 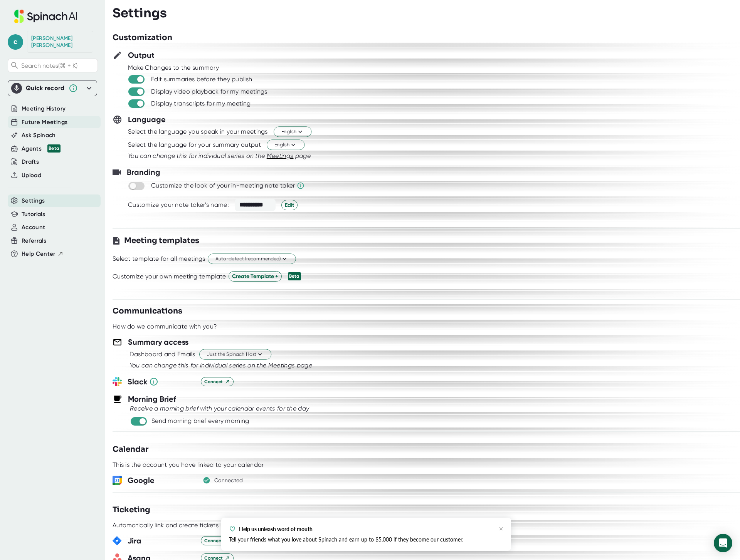 I want to click on button: Ask Spinach, so click(x=39, y=135).